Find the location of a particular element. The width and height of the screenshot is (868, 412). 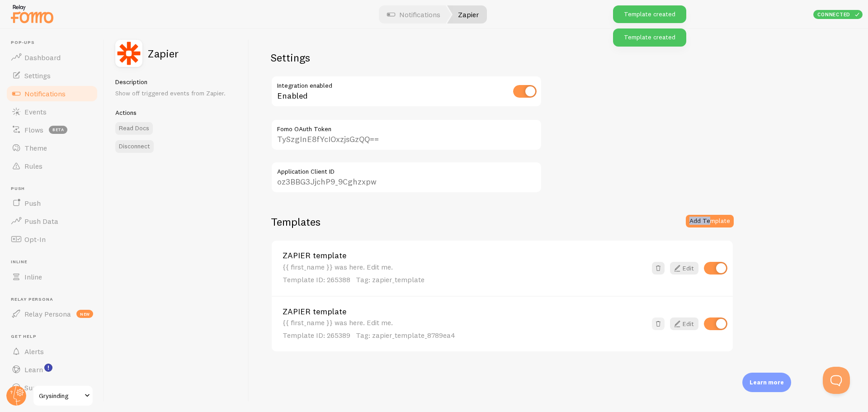

span: Opt-In is located at coordinates (35, 239).